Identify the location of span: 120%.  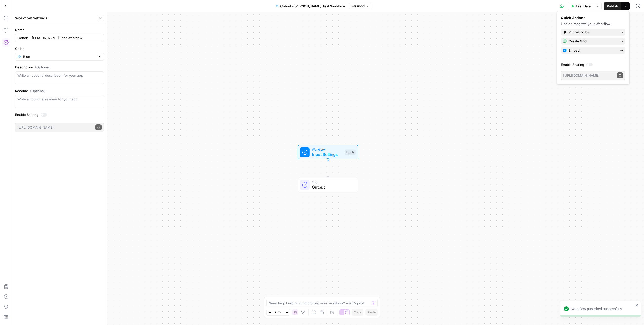
(278, 313).